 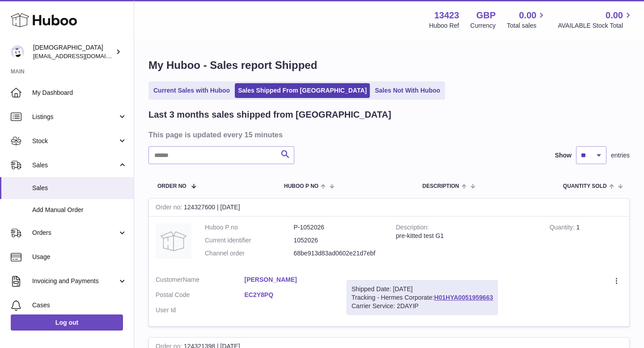 What do you see at coordinates (447, 16) in the screenshot?
I see `strong: 13423` at bounding box center [447, 16].